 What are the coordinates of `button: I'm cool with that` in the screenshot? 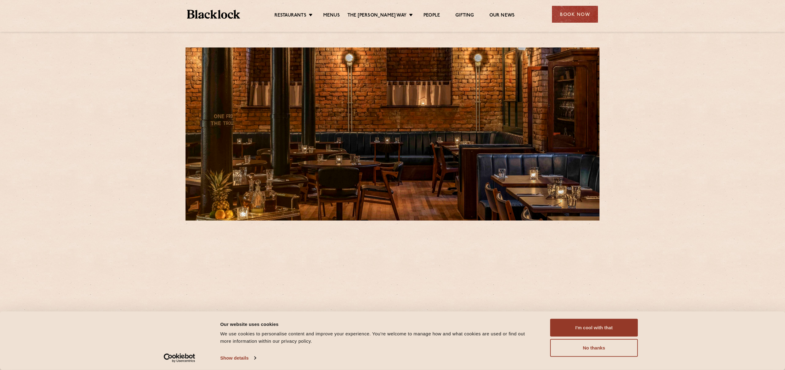 It's located at (594, 328).